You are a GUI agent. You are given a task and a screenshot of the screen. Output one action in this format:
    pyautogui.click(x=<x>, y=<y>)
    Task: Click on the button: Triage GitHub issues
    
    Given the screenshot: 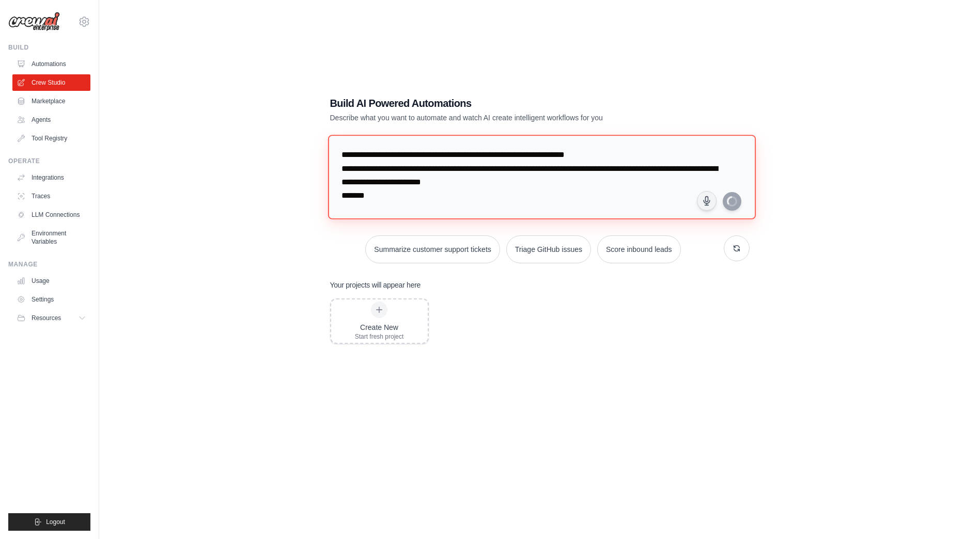 What is the action you would take?
    pyautogui.click(x=548, y=250)
    